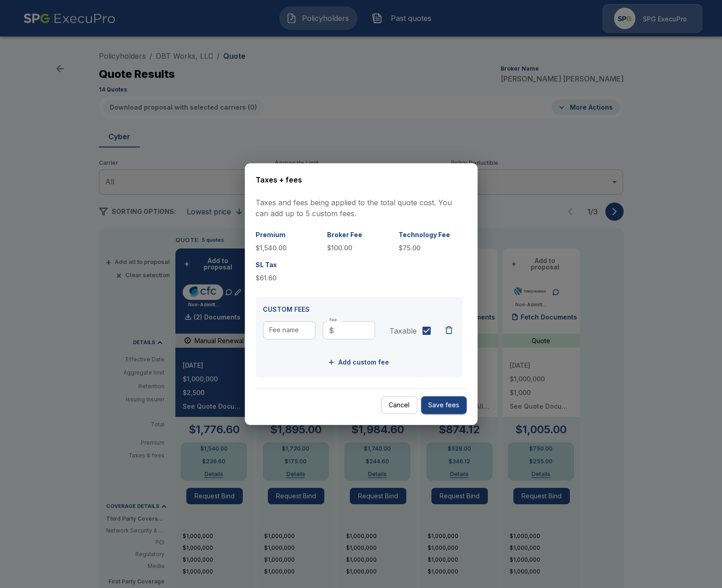  What do you see at coordinates (287, 247) in the screenshot?
I see `p: $1,540.00` at bounding box center [287, 247].